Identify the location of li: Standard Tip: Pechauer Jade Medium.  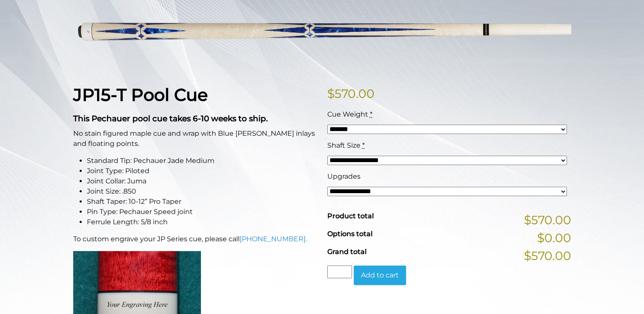
(202, 161).